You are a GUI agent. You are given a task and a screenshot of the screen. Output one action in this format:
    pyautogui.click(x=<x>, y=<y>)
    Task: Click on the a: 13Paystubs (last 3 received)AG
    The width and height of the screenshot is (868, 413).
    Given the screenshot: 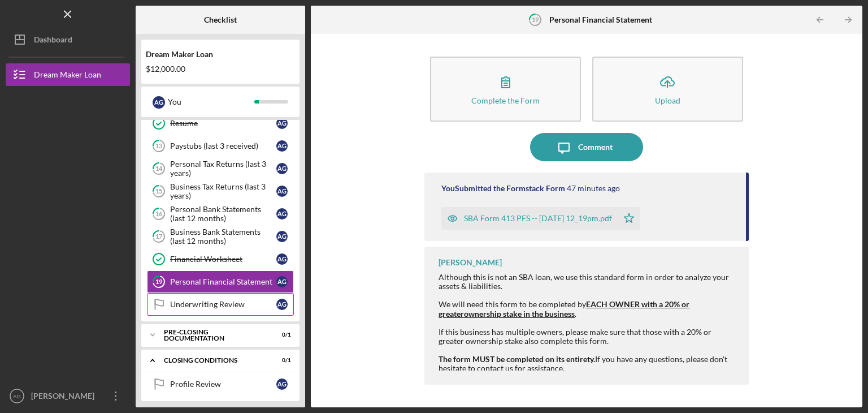 What is the action you would take?
    pyautogui.click(x=220, y=146)
    